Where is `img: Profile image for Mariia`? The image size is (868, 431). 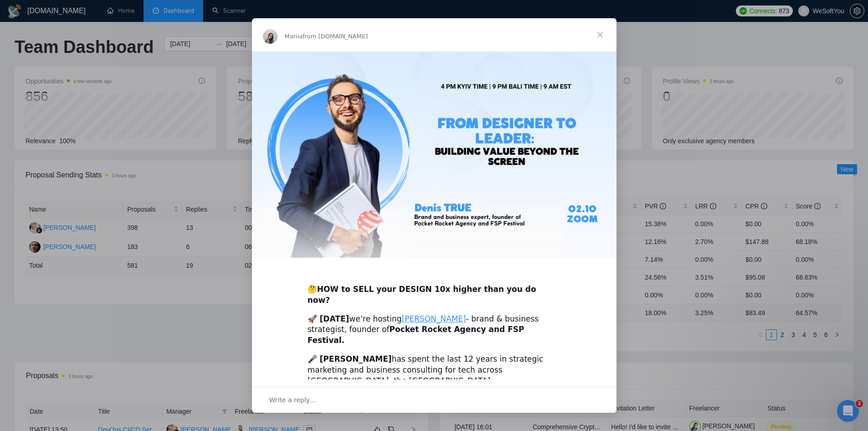 img: Profile image for Mariia is located at coordinates (270, 36).